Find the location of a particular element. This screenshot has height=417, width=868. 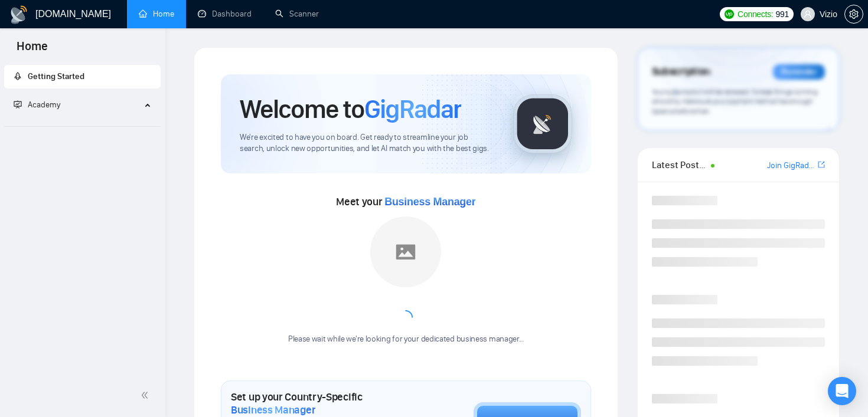

a: homeHome is located at coordinates (157, 14).